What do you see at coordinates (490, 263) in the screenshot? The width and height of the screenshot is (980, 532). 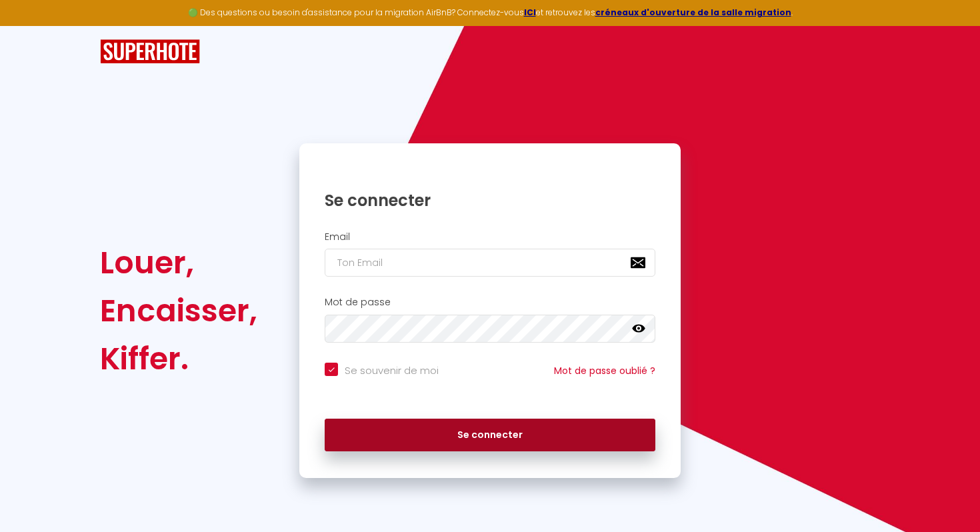 I see `input: Ton Email` at bounding box center [490, 263].